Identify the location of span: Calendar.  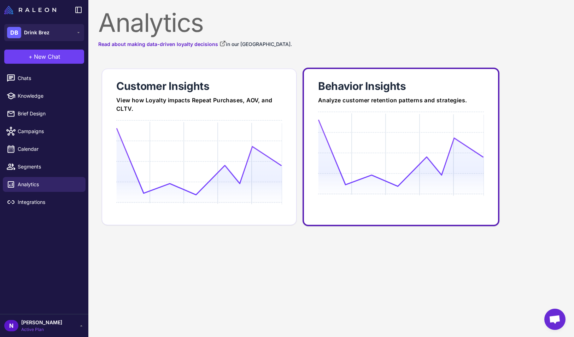
(49, 149).